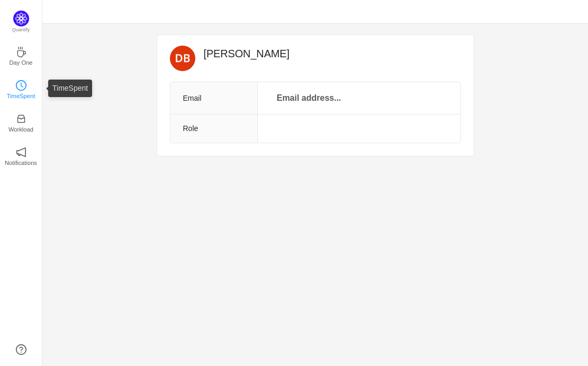  Describe the element at coordinates (21, 122) in the screenshot. I see `a: icon: inboxWorkload` at that location.